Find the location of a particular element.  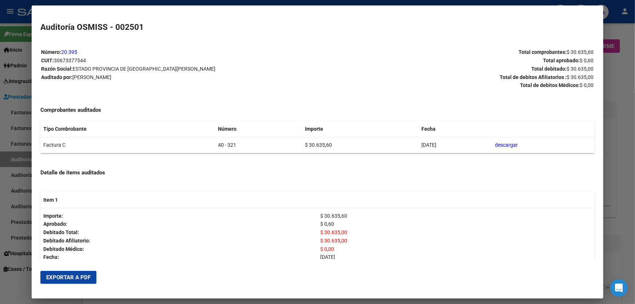

p: Número: is located at coordinates (179, 52).